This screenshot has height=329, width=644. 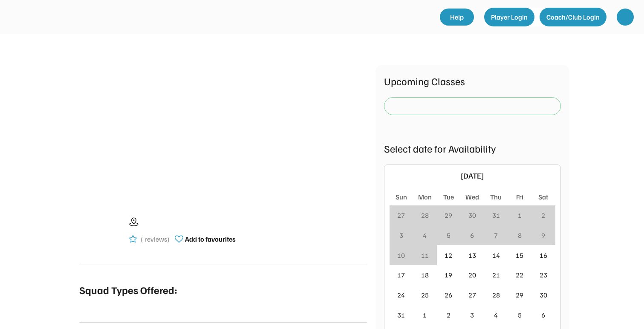 I want to click on div: Tue, so click(x=448, y=197).